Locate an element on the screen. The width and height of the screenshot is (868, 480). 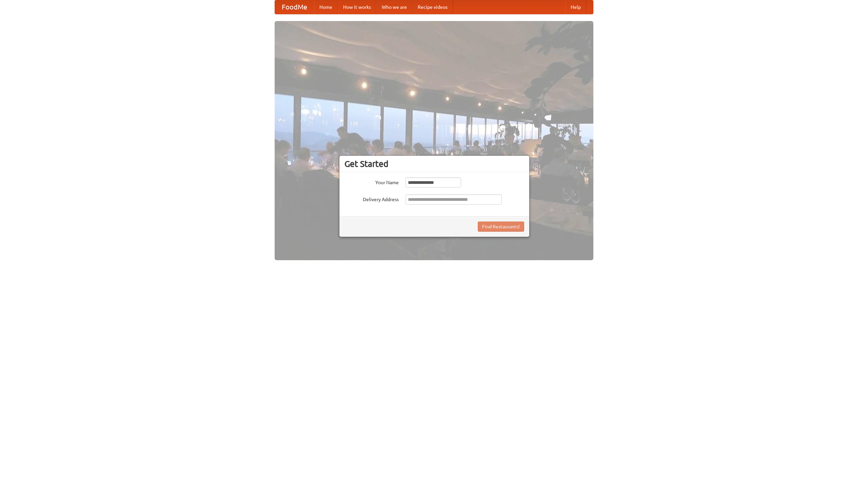
a: Recipe videos is located at coordinates (432, 7).